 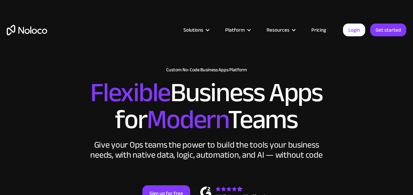 What do you see at coordinates (27, 30) in the screenshot?
I see `a: home` at bounding box center [27, 30].